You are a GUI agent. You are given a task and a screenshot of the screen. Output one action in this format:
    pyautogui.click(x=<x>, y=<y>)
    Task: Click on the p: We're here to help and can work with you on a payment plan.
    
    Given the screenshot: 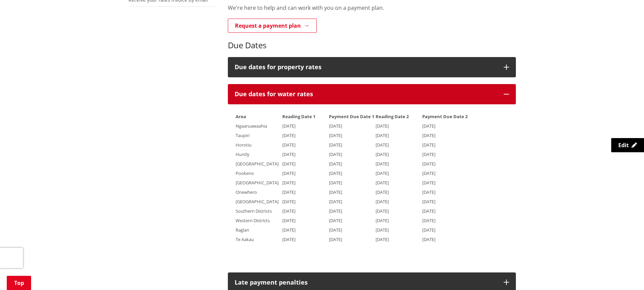 What is the action you would take?
    pyautogui.click(x=372, y=8)
    